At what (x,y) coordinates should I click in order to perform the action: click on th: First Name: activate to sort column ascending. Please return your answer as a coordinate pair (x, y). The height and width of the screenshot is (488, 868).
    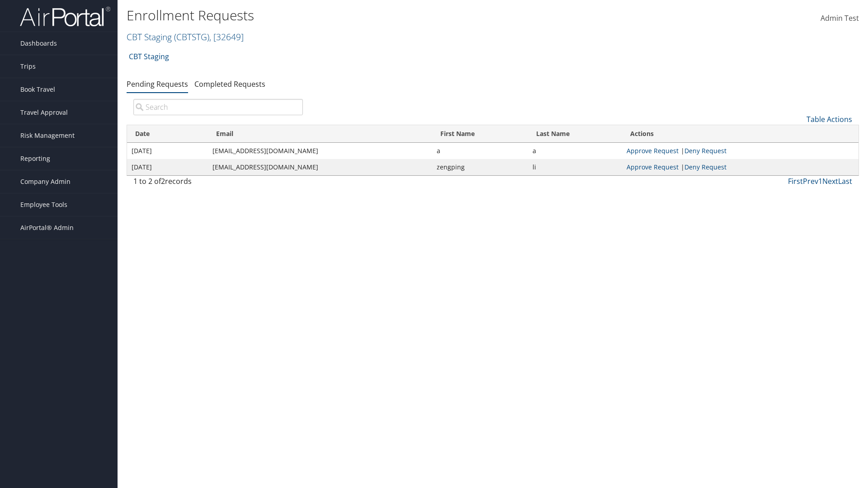
    Looking at the image, I should click on (480, 133).